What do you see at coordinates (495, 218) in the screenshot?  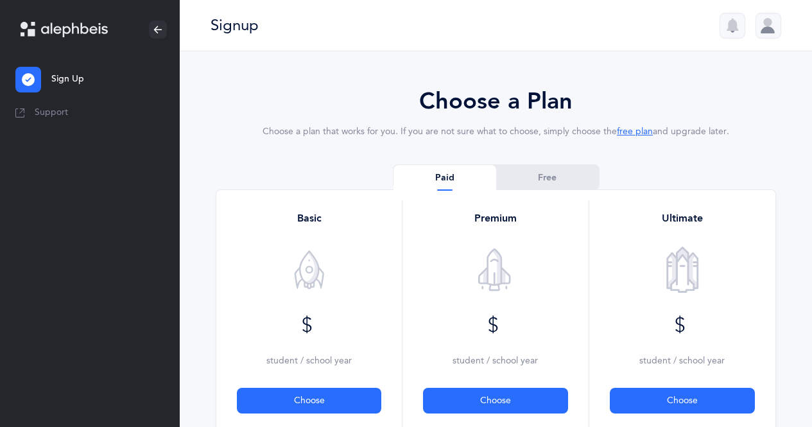 I see `div: Premium` at bounding box center [495, 218].